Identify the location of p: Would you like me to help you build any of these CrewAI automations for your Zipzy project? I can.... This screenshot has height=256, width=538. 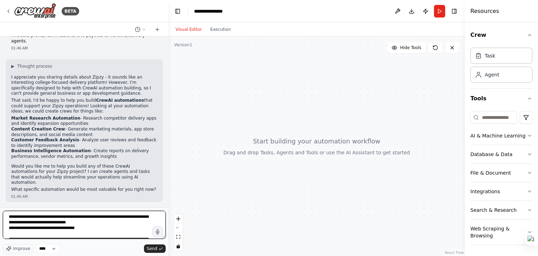
(84, 174).